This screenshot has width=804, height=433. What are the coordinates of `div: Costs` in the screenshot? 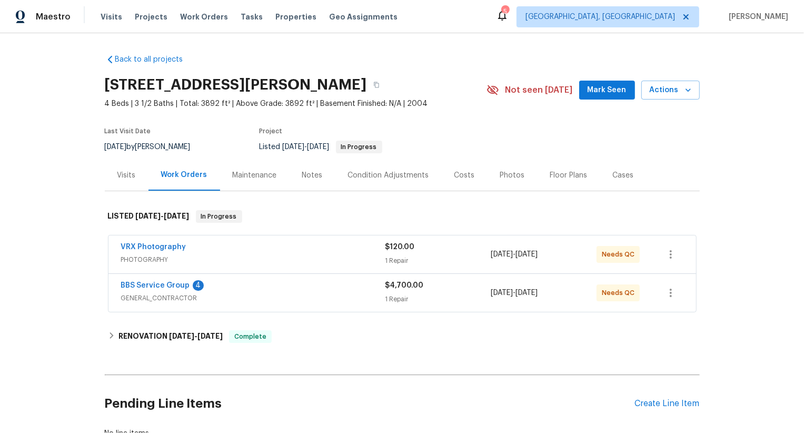 It's located at (464, 175).